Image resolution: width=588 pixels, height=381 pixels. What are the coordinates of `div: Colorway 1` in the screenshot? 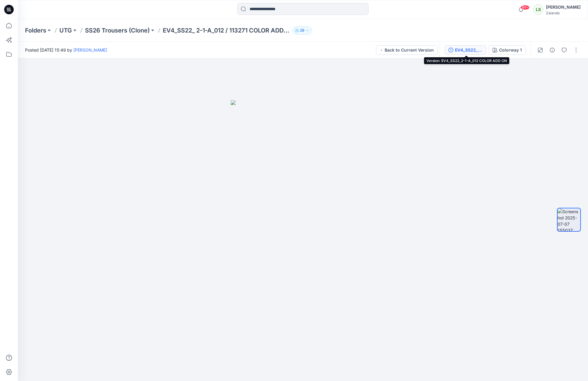 It's located at (511, 50).